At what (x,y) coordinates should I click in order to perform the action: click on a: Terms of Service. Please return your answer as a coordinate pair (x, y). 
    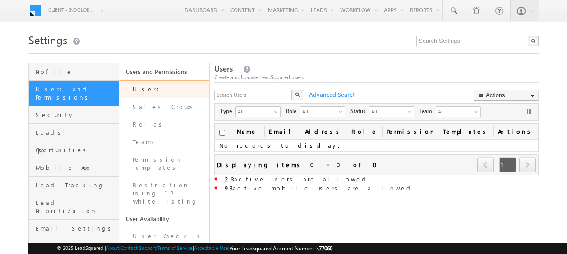
    Looking at the image, I should click on (175, 248).